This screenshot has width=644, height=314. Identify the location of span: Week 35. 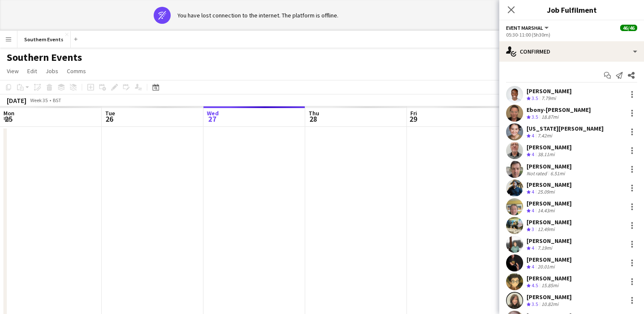
(38, 100).